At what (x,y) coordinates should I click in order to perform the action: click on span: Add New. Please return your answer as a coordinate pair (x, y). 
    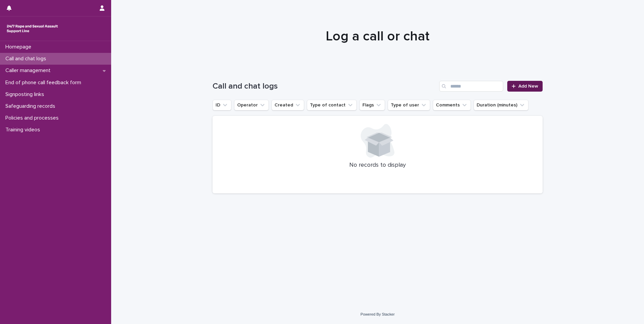
    Looking at the image, I should click on (528, 86).